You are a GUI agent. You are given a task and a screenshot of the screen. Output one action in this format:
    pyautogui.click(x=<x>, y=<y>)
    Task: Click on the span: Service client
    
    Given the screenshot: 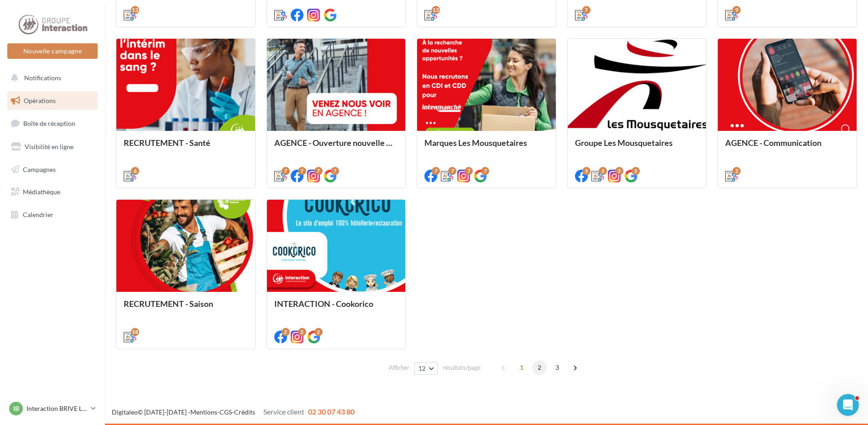 What is the action you would take?
    pyautogui.click(x=284, y=411)
    